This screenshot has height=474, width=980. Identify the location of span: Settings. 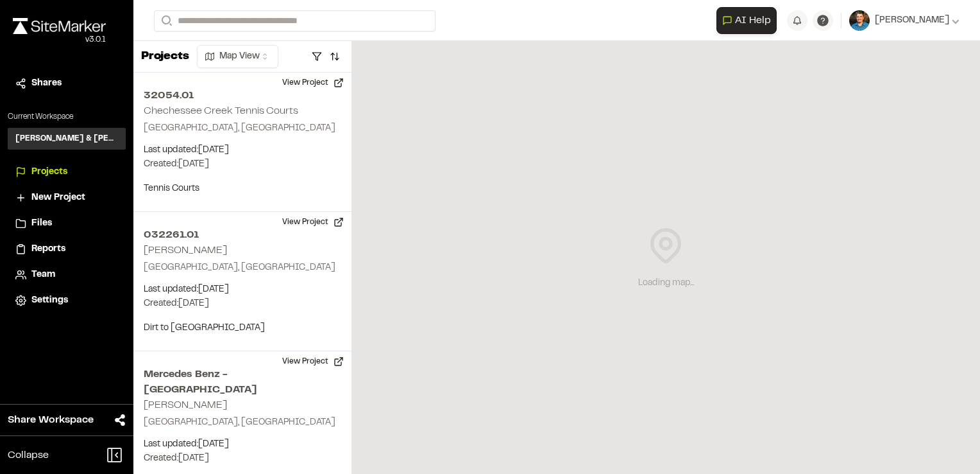
(50, 300).